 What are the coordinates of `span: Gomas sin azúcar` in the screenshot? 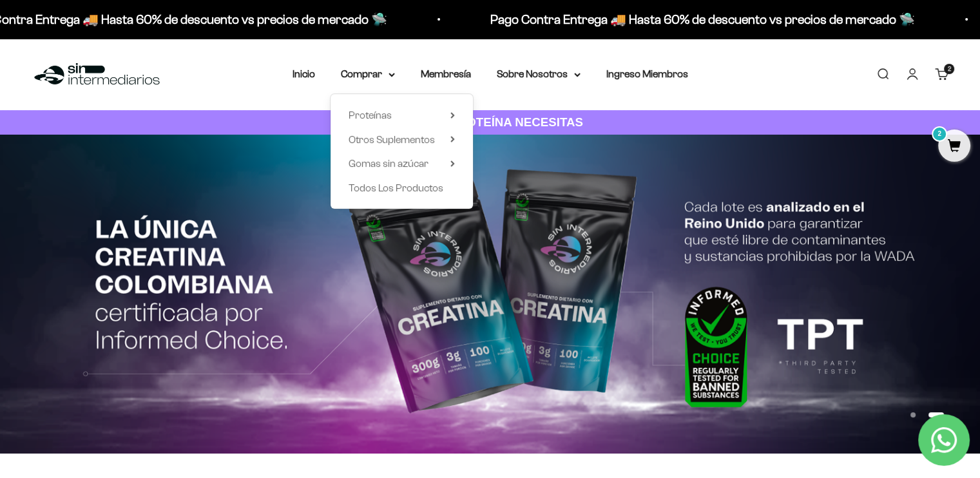 It's located at (389, 163).